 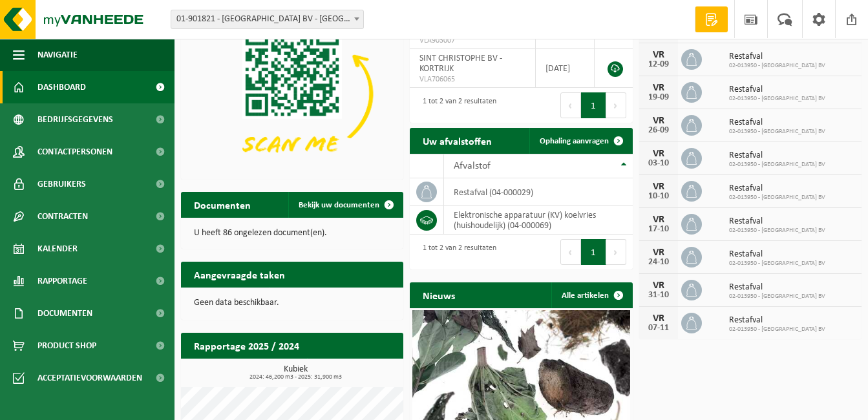 I want to click on a: Ophaling aanvragen, so click(x=580, y=141).